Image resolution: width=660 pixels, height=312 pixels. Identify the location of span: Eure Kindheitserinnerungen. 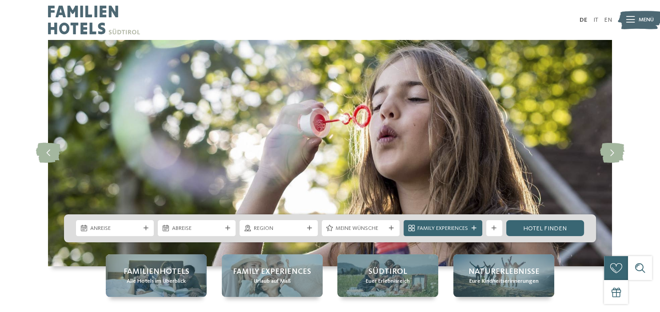
(503, 282).